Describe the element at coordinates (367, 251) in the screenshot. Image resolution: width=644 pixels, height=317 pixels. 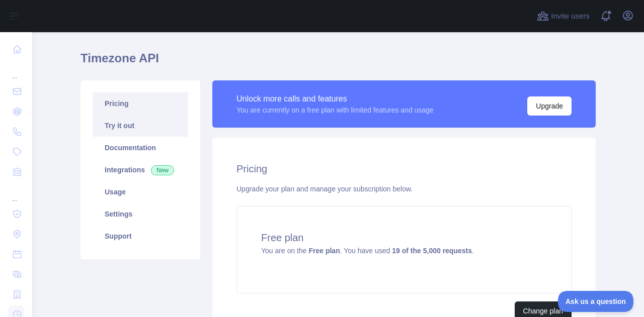
I see `span: You are on the . You have used .` at that location.